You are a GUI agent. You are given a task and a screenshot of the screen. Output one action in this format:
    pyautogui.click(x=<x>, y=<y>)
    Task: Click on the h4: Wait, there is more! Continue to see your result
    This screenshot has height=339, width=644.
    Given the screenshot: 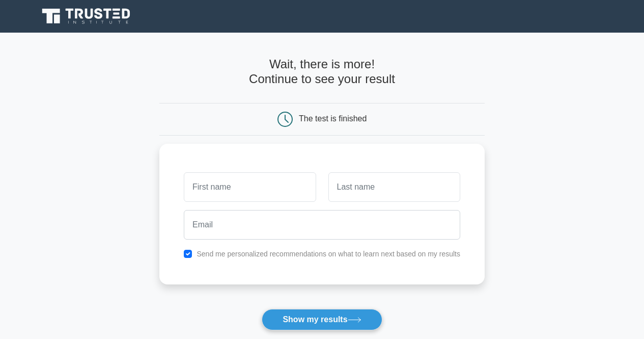 What is the action you would take?
    pyautogui.click(x=322, y=72)
    